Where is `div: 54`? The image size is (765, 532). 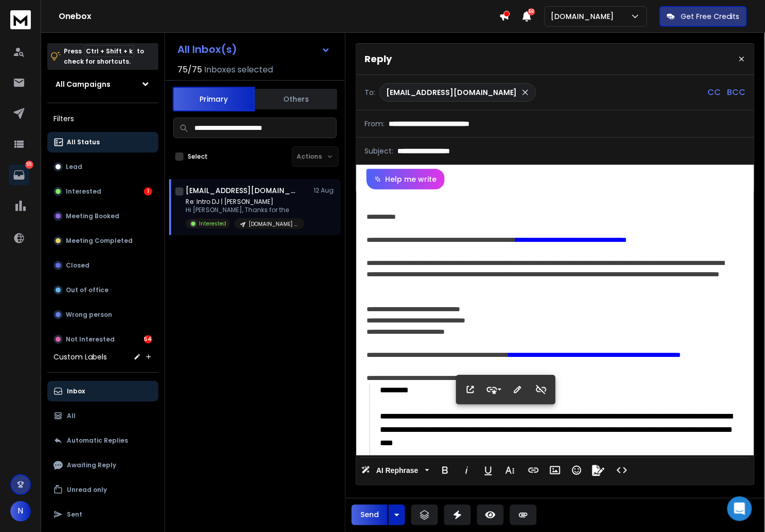
div: 54 is located at coordinates (148, 339).